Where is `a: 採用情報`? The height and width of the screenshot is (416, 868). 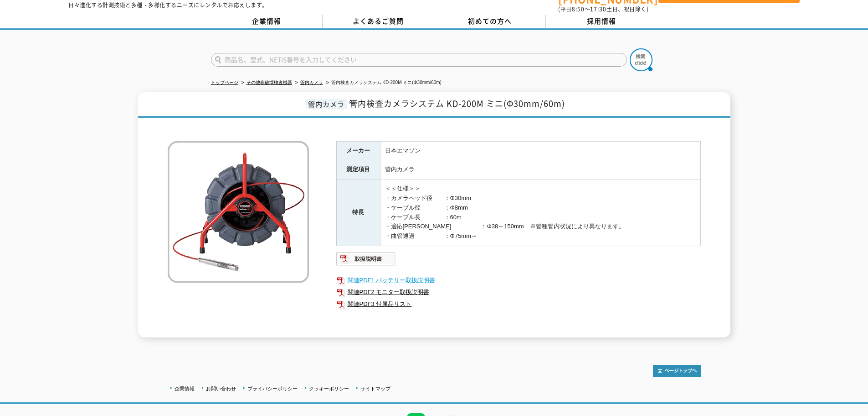
a: 採用情報 is located at coordinates (602, 21).